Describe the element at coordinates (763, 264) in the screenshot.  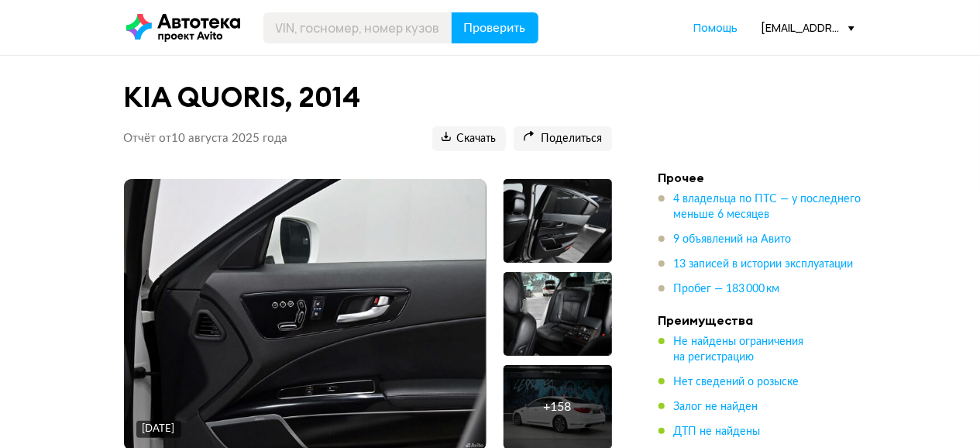
I see `span: 13 записей в истории эксплуатации` at that location.